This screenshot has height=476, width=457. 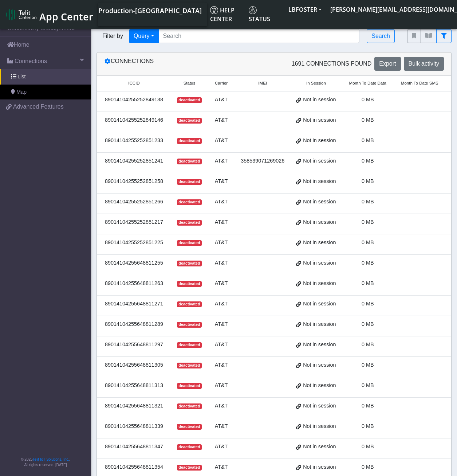 I want to click on div: fitlers menu, so click(x=429, y=36).